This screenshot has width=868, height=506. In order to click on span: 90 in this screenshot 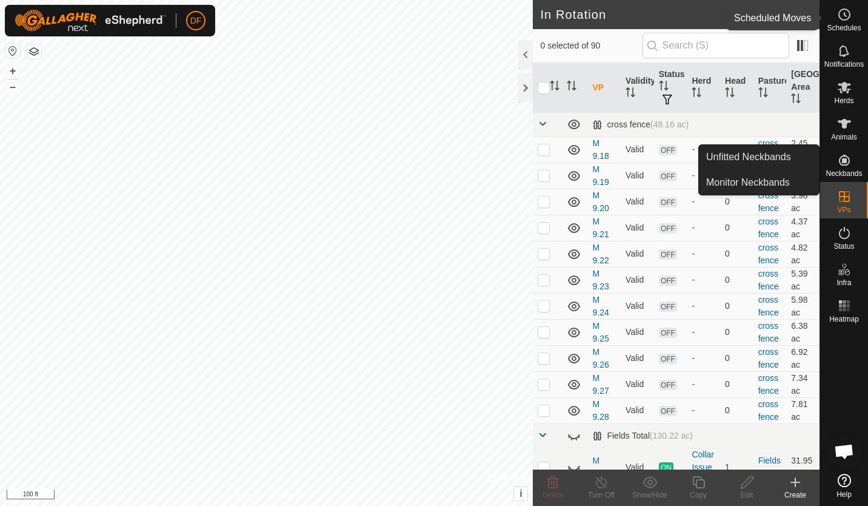, I will do `click(801, 15)`.